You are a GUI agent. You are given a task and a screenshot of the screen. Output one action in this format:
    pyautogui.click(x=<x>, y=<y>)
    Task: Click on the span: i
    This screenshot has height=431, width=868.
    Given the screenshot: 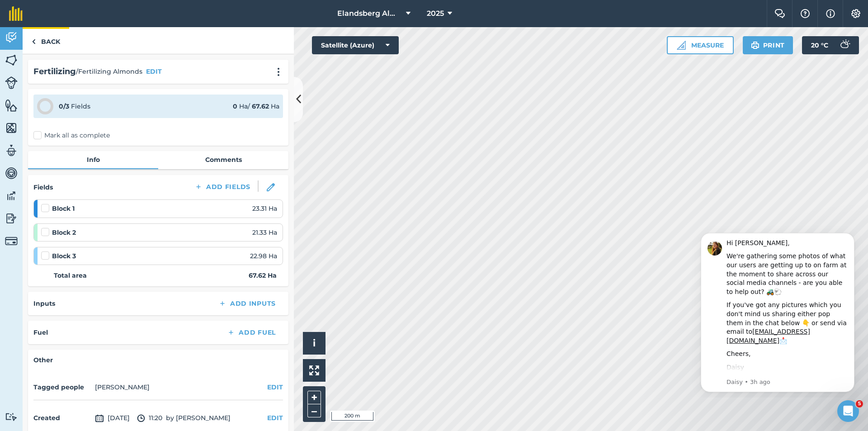 What is the action you would take?
    pyautogui.click(x=314, y=343)
    